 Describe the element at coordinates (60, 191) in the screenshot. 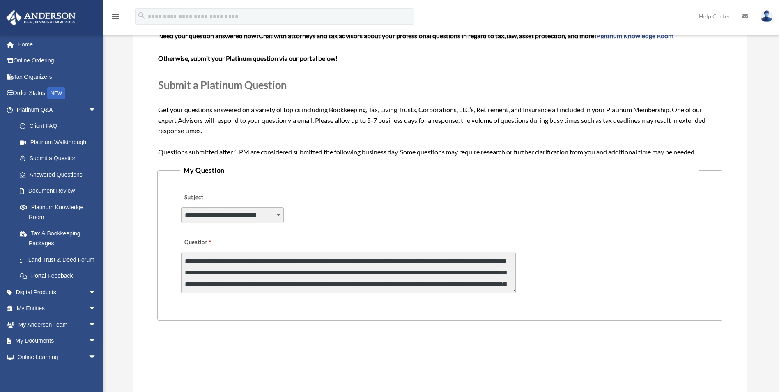

I see `a: Document Review` at that location.